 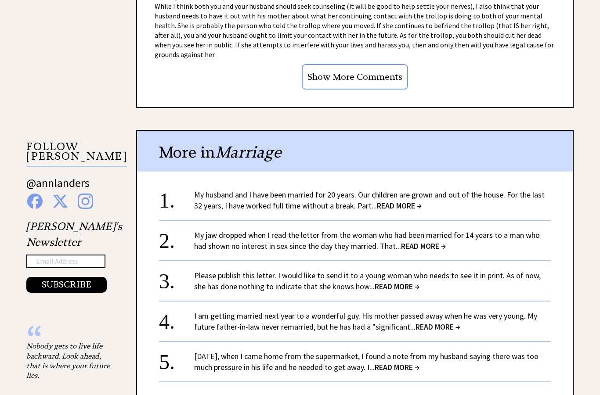 What do you see at coordinates (35, 201) in the screenshot?
I see `img: facebook%20blue.png` at bounding box center [35, 201].